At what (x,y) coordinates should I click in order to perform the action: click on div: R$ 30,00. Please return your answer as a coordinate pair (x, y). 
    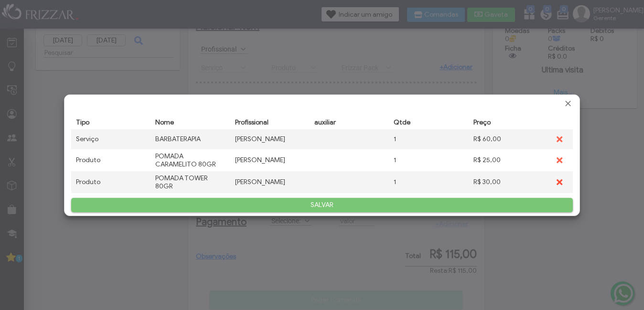
    Looking at the image, I should click on (508, 182).